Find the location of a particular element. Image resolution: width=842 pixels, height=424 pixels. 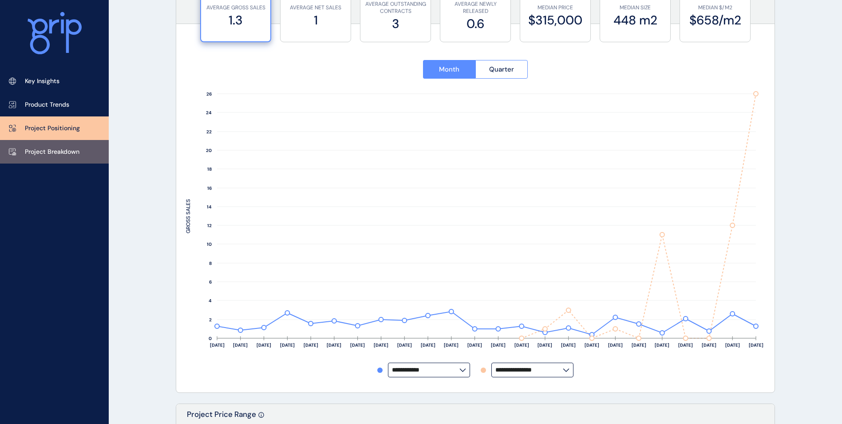

label: $658/m2 is located at coordinates (715, 20).